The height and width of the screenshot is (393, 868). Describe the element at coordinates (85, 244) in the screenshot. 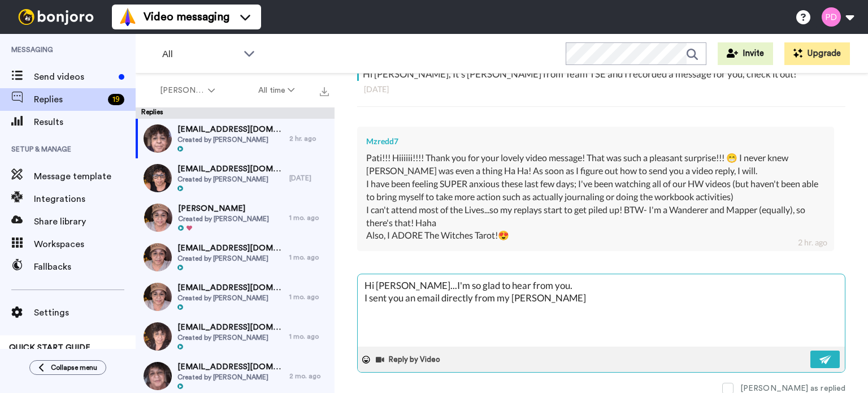

I see `span: Workspaces` at that location.